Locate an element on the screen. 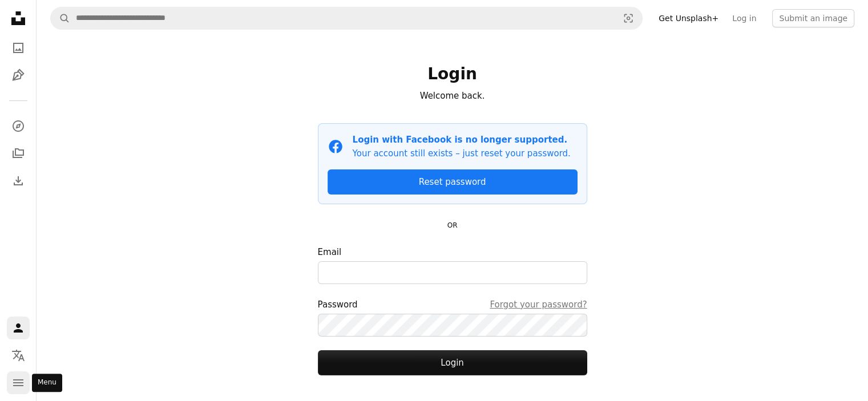 This screenshot has height=401, width=868. button: Visual search is located at coordinates (629, 18).